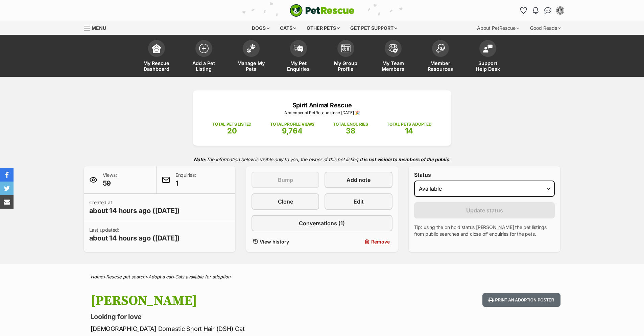  Describe the element at coordinates (441, 48) in the screenshot. I see `img: member-resources-icon-8e73f808a243e03378d46382f2149f9095a855e16c252ad45f914b54edf8863c.svg` at that location.